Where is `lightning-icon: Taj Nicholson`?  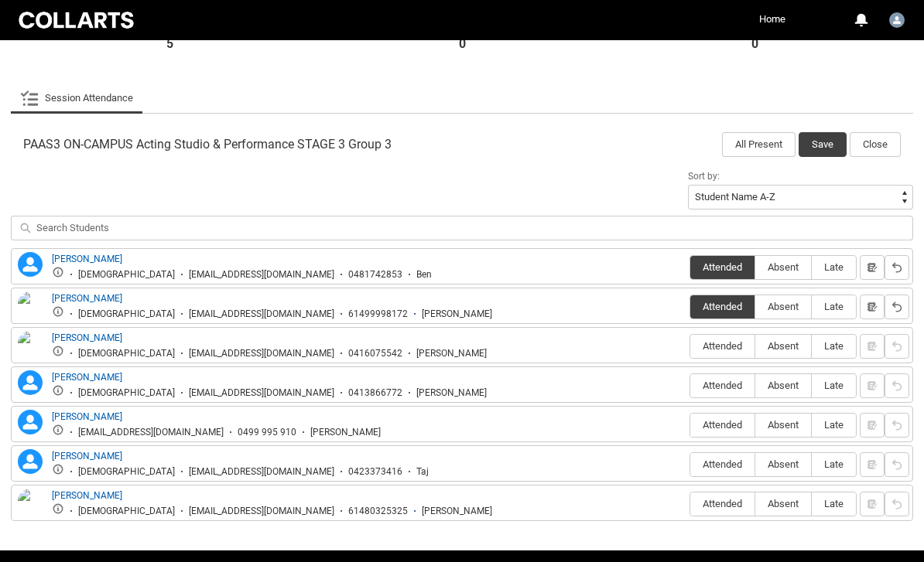
lightning-icon: Taj Nicholson is located at coordinates (30, 462).